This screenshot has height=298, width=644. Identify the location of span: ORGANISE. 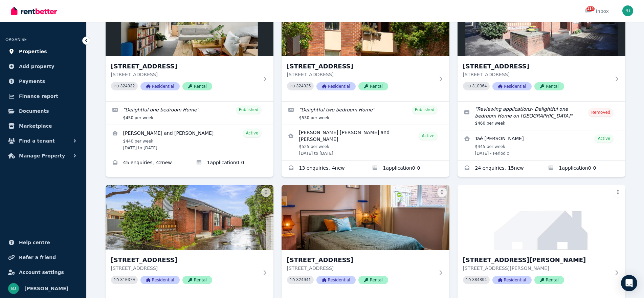
(16, 40).